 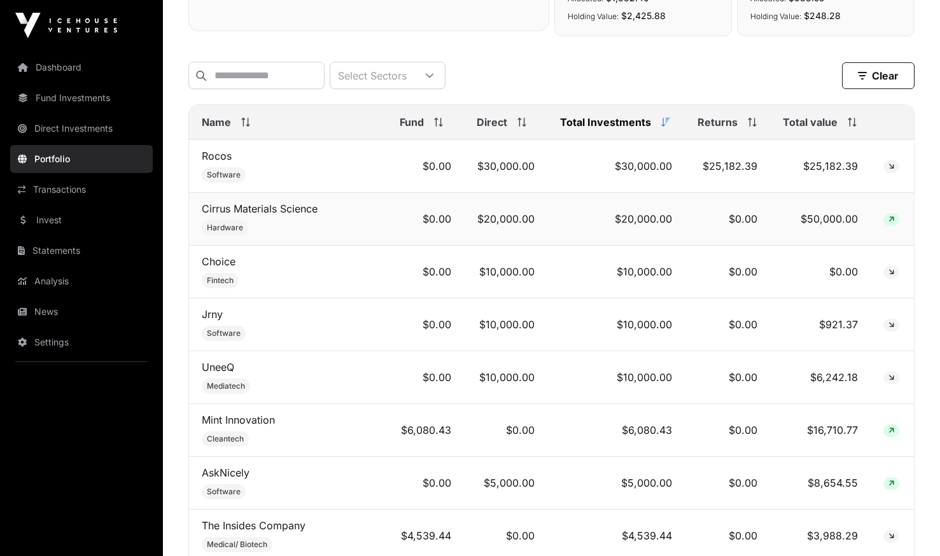 I want to click on a: AskNicely, so click(x=225, y=473).